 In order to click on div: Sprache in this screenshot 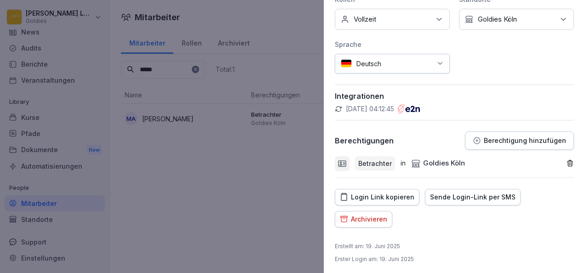, I will do `click(392, 44)`.